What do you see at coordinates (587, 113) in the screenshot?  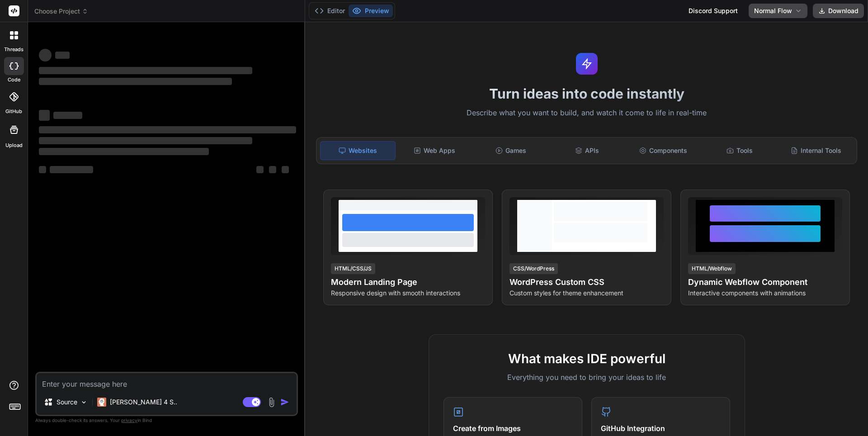 I see `p: Describe what you want to build, and watch it come to life in real-time` at bounding box center [587, 113].